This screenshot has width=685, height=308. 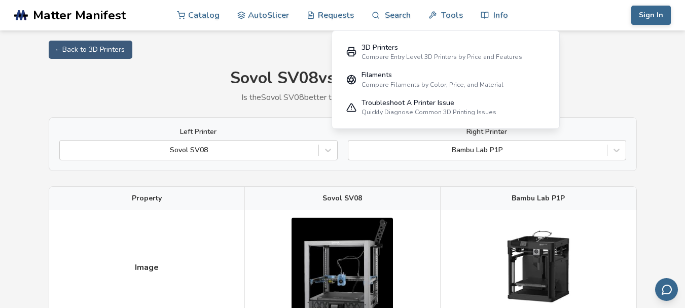 I want to click on button: Sign In, so click(x=651, y=15).